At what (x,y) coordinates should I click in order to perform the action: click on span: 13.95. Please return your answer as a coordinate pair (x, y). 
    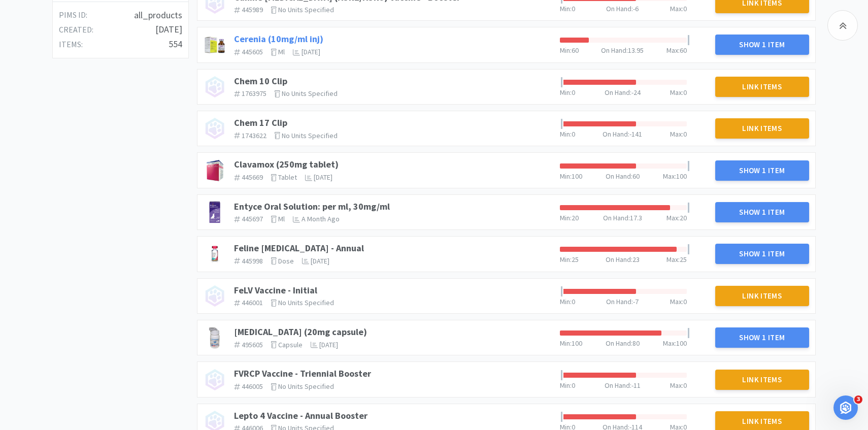
    Looking at the image, I should click on (635, 50).